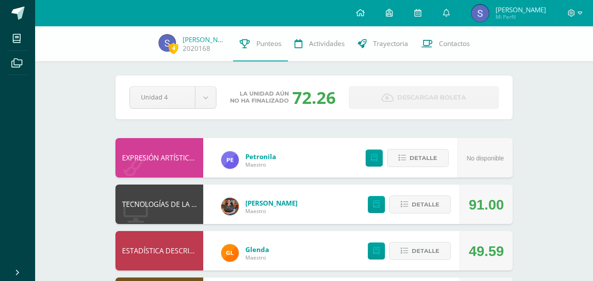  Describe the element at coordinates (314, 97) in the screenshot. I see `div: 72.26` at that location.